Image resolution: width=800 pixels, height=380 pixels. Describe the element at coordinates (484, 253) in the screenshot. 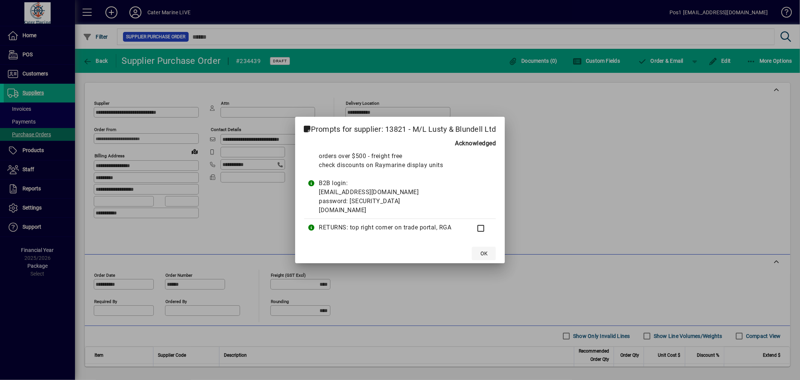

I see `span: OK` at that location.